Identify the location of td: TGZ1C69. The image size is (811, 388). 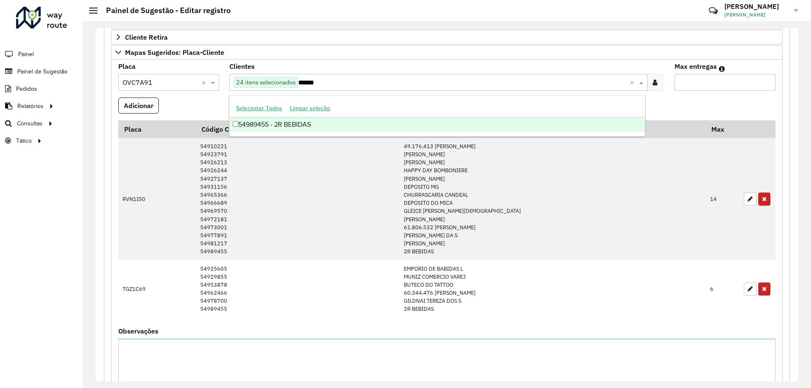
(157, 289).